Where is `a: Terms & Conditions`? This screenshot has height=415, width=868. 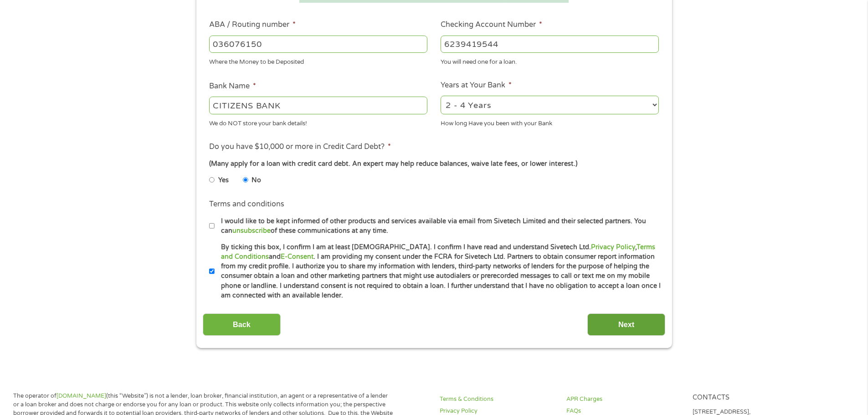 a: Terms & Conditions is located at coordinates (497, 399).